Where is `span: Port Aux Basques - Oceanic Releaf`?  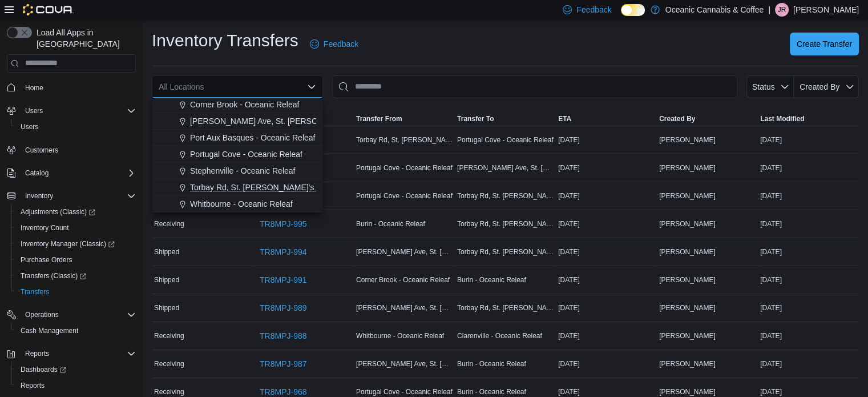
span: Port Aux Basques - Oceanic Releaf is located at coordinates (252, 138).